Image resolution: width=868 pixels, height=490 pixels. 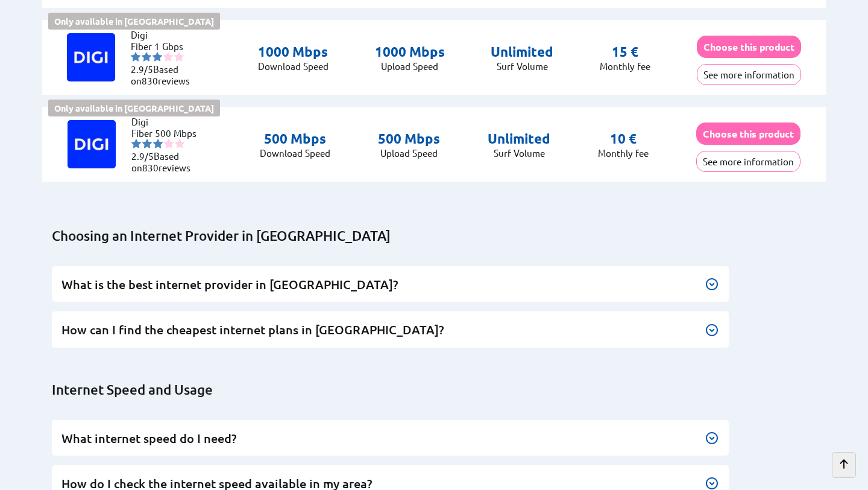 I want to click on p: 10 €, so click(x=623, y=139).